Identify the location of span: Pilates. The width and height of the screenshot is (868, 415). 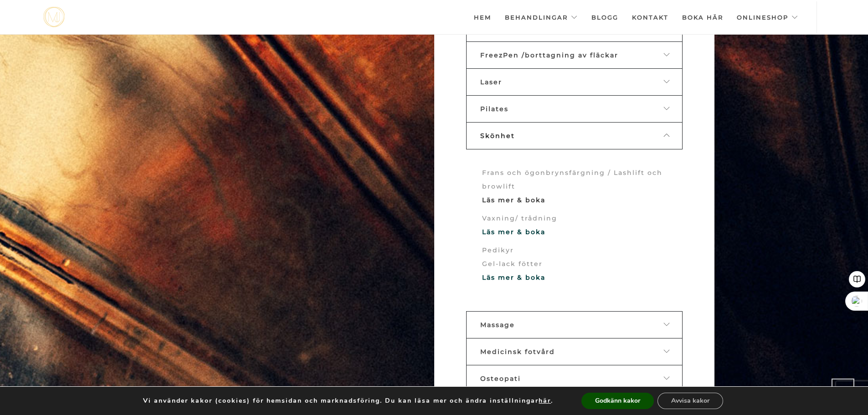
(494, 109).